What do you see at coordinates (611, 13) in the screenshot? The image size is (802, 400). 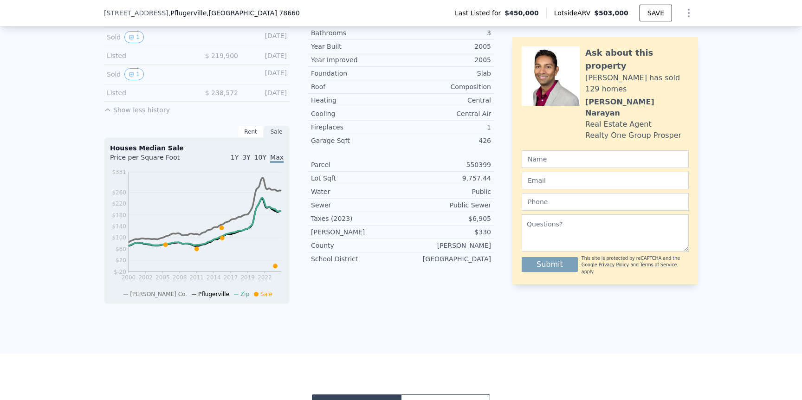 I see `span: $503,000` at bounding box center [611, 13].